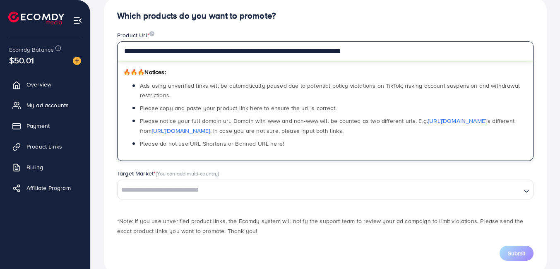  I want to click on p: *Note: If you use unverified product links, the Ecomdy system will notify the support team to rev..., so click(325, 226).